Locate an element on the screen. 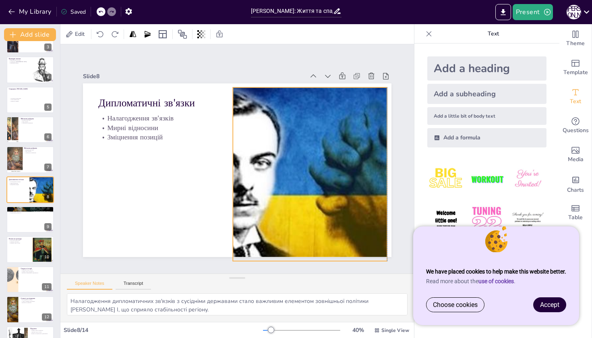 The height and width of the screenshot is (338, 592). p: Вплив на культуру is located at coordinates (19, 238).